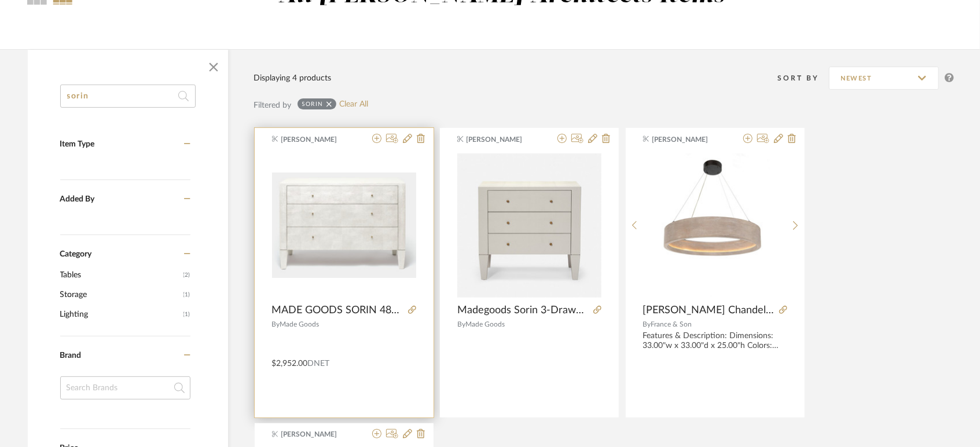 The height and width of the screenshot is (447, 980). Describe the element at coordinates (319, 363) in the screenshot. I see `span: DNET` at that location.